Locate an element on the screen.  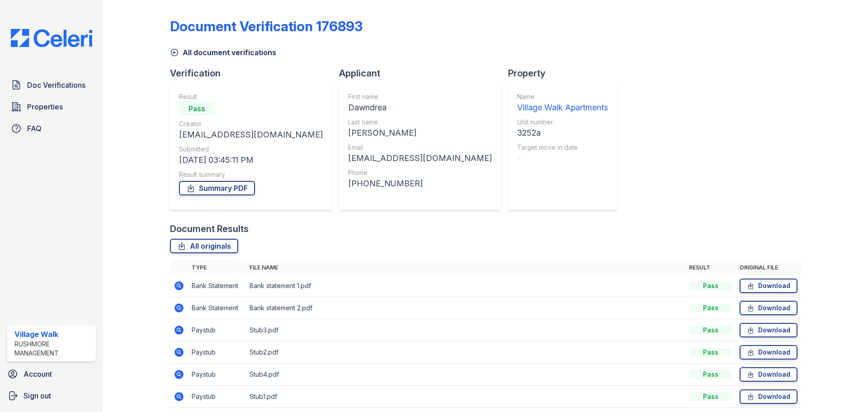
div: Creator is located at coordinates (251, 124).